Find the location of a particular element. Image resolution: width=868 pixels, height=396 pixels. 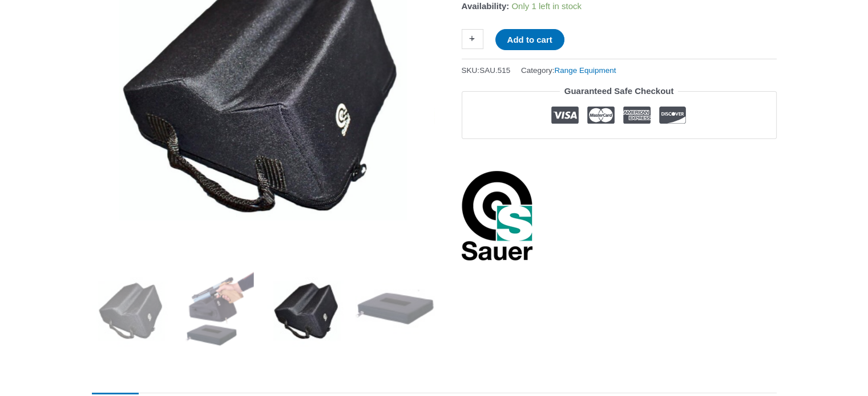

a: Sauer Shooting Sportswear is located at coordinates (497, 216).